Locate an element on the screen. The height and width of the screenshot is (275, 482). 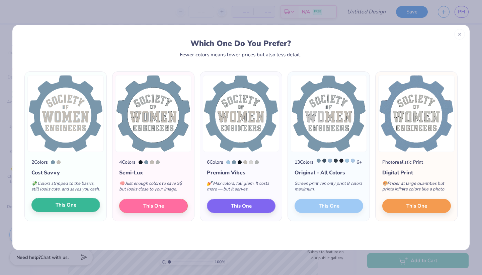
div: 6 Colors is located at coordinates (215, 162).